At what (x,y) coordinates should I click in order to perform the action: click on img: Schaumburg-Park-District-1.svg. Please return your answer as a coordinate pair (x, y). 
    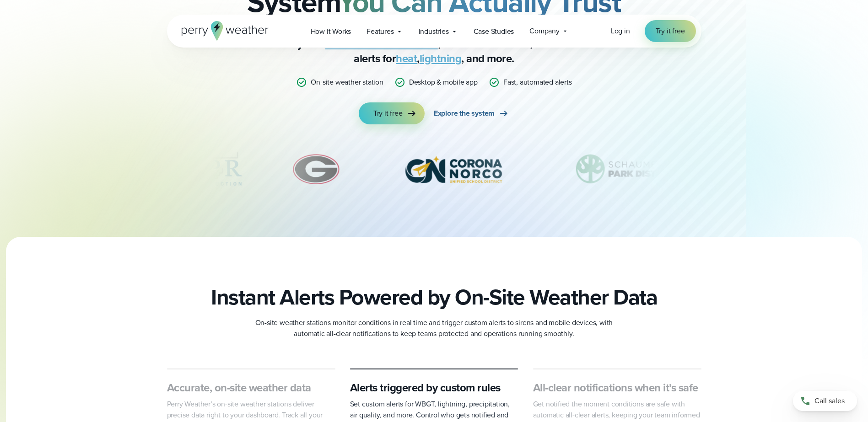
    Looking at the image, I should click on (628, 169).